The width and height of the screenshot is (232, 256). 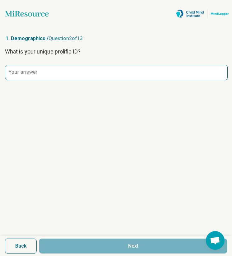 What do you see at coordinates (66, 38) in the screenshot?
I see `span: Question 2 of 13` at bounding box center [66, 38].